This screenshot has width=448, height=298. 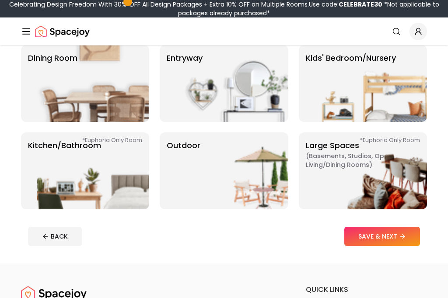 I want to click on span: ( Basements, Studios, Open living/dining rooms ), so click(x=360, y=161).